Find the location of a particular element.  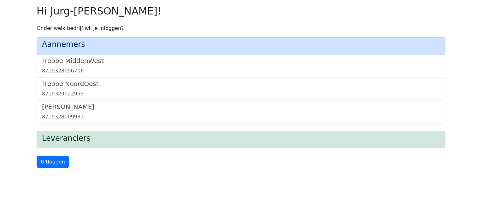

a: Uitloggen is located at coordinates (53, 162).